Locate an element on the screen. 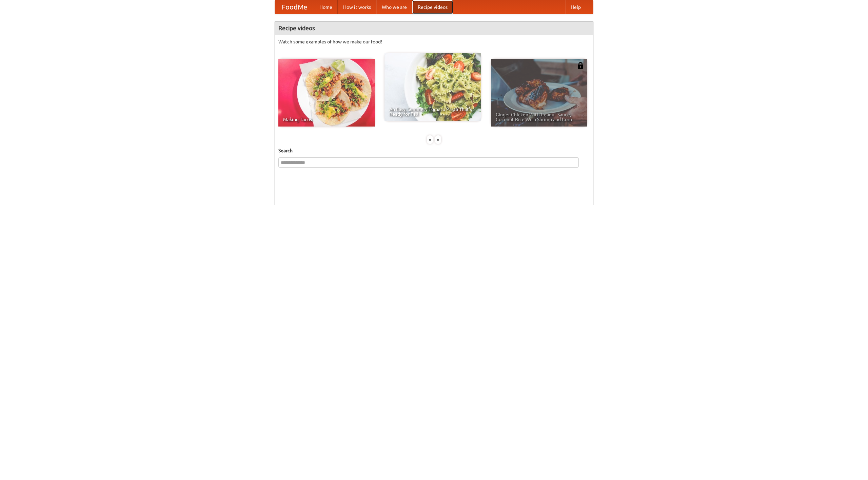 The width and height of the screenshot is (868, 480). a: FoodMe is located at coordinates (294, 7).